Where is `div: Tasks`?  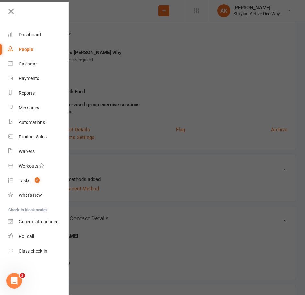 div: Tasks is located at coordinates (25, 180).